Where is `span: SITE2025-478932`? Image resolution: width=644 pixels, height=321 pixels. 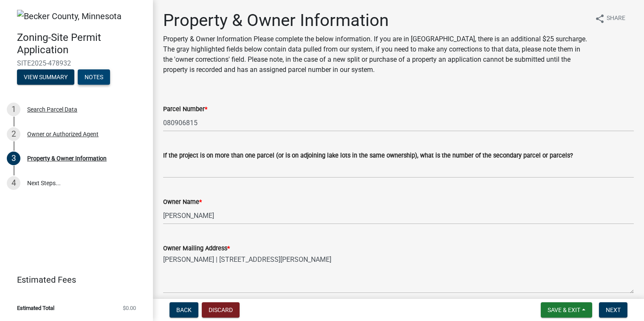
span: SITE2025-478932 is located at coordinates (76, 63).